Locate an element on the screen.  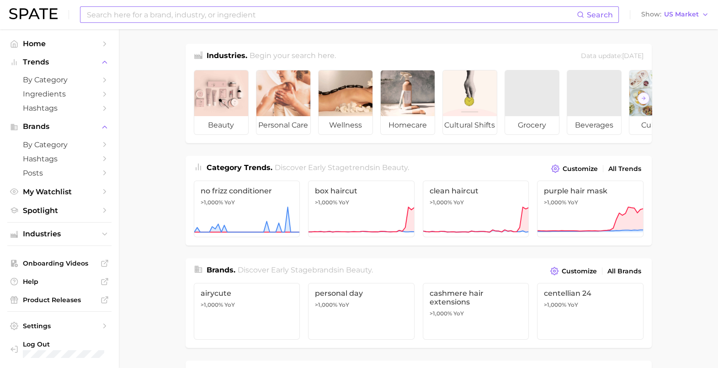
button: Scroll Right is located at coordinates (644, 98).